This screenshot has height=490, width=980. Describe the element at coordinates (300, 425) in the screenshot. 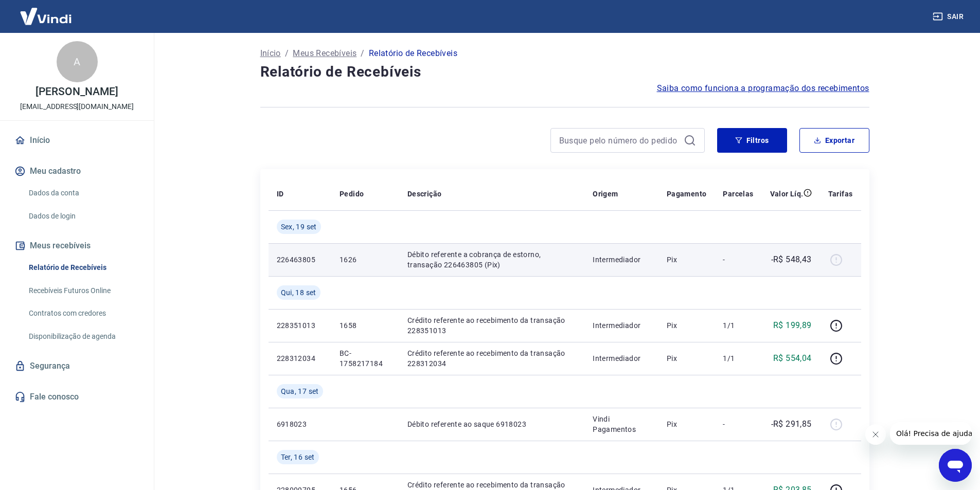

I see `p: 6918023` at that location.